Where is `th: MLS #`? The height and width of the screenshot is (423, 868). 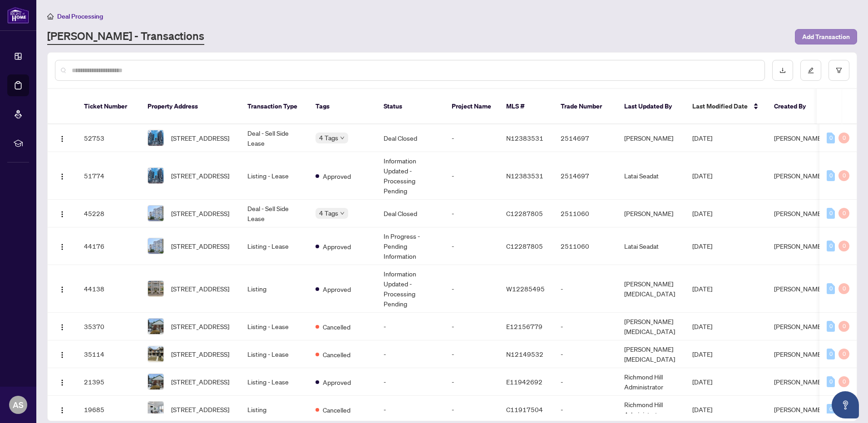 th: MLS # is located at coordinates (526, 107).